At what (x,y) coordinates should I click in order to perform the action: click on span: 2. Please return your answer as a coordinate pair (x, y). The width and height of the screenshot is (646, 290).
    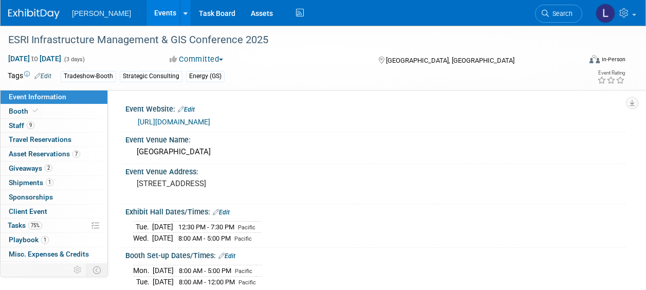
    Looking at the image, I should click on (48, 167).